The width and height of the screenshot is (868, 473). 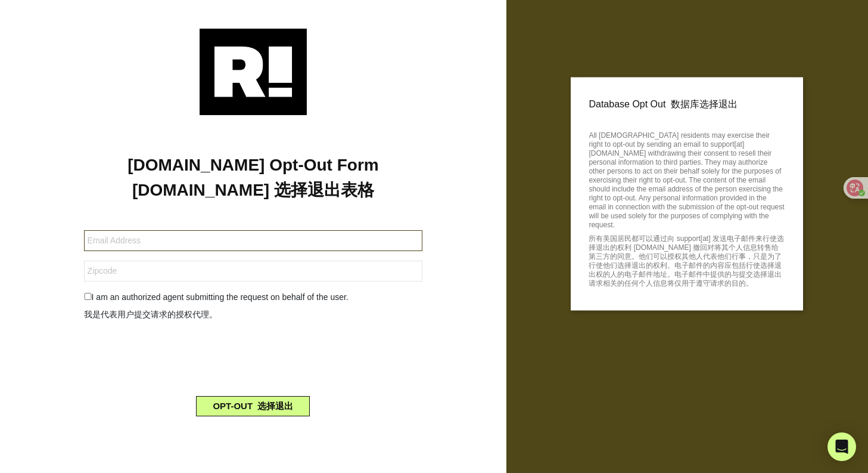 I want to click on div: Open Intercom Messenger, so click(x=842, y=446).